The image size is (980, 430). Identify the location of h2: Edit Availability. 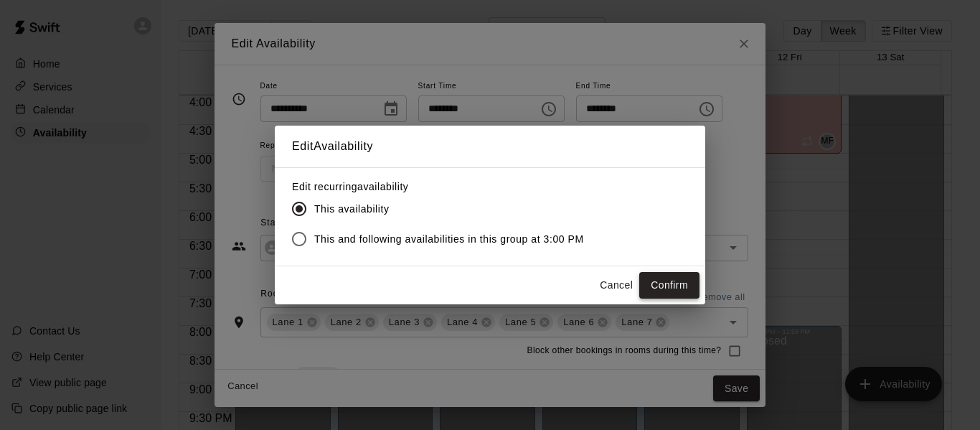
(490, 146).